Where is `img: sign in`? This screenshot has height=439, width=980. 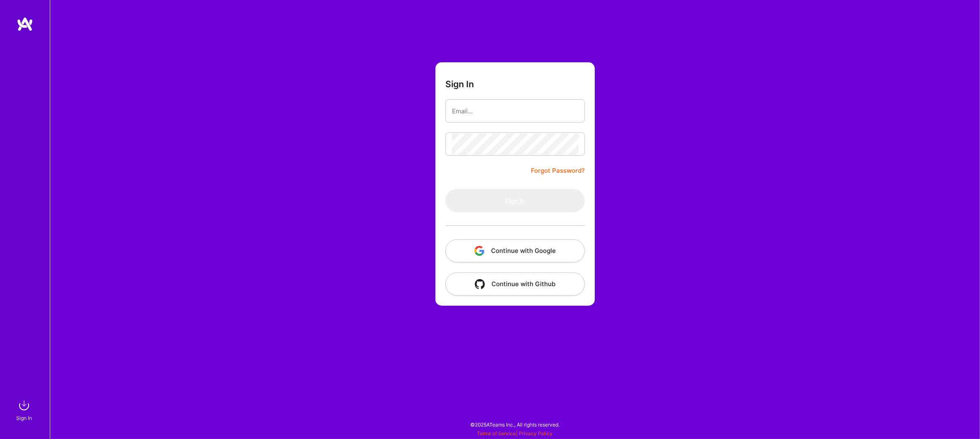 img: sign in is located at coordinates (24, 405).